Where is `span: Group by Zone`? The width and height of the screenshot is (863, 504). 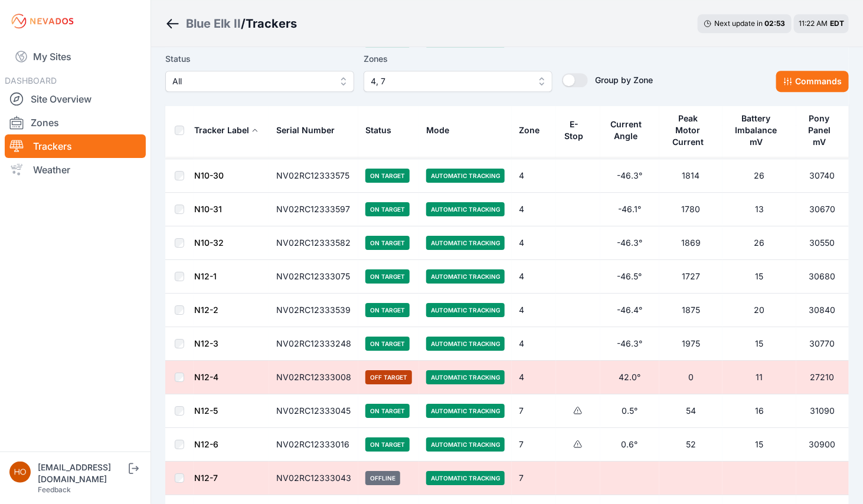 span: Group by Zone is located at coordinates (624, 79).